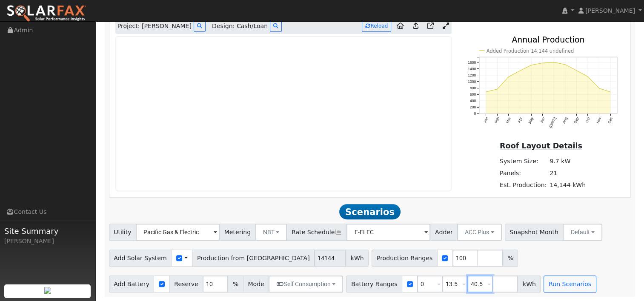 The height and width of the screenshot is (301, 644). Describe the element at coordinates (479, 232) in the screenshot. I see `button: ACC Plus` at that location.